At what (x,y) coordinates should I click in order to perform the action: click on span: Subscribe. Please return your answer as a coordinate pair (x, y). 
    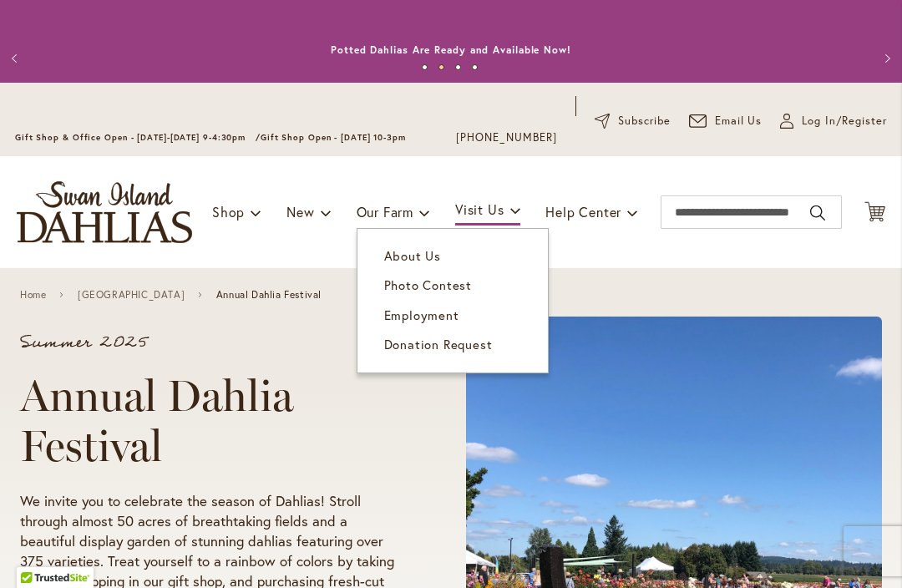
    Looking at the image, I should click on (644, 121).